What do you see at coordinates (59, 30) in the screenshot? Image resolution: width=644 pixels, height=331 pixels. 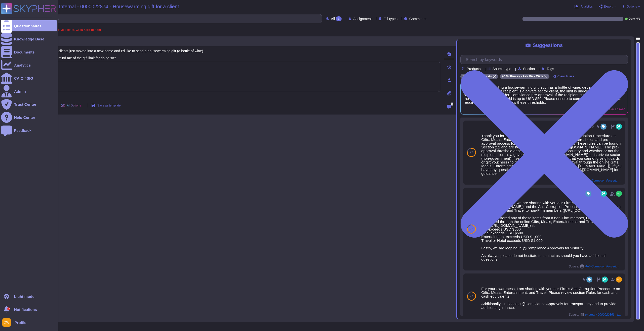 I see `span: A question is assigned to you or your team.` at bounding box center [59, 30].